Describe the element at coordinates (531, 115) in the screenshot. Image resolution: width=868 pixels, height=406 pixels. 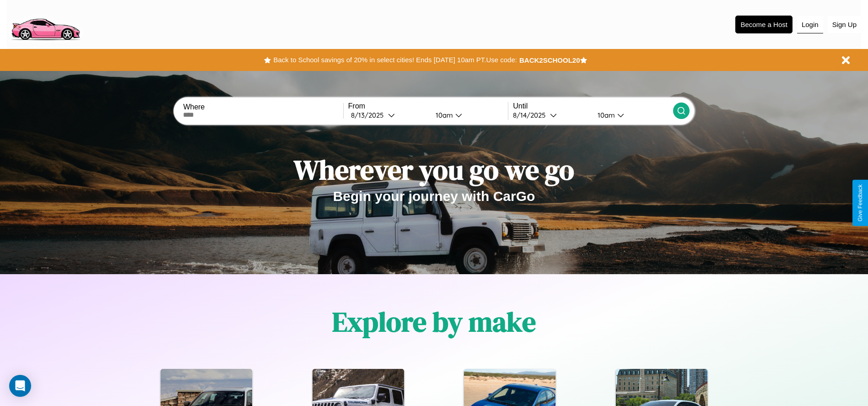
I see `div: 8 / 14 / 2025` at that location.